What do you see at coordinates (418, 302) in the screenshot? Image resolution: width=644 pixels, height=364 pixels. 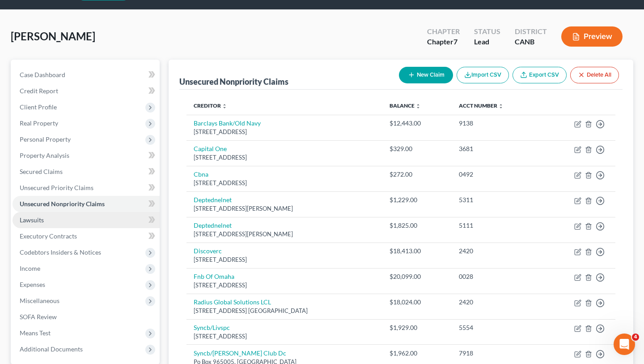 I see `div: $18,024.00` at bounding box center [418, 302].